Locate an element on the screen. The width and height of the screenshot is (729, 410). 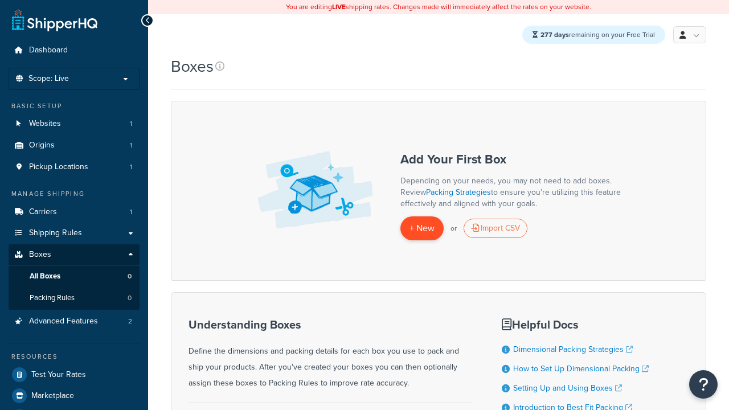
li: All Boxes is located at coordinates (74, 276).